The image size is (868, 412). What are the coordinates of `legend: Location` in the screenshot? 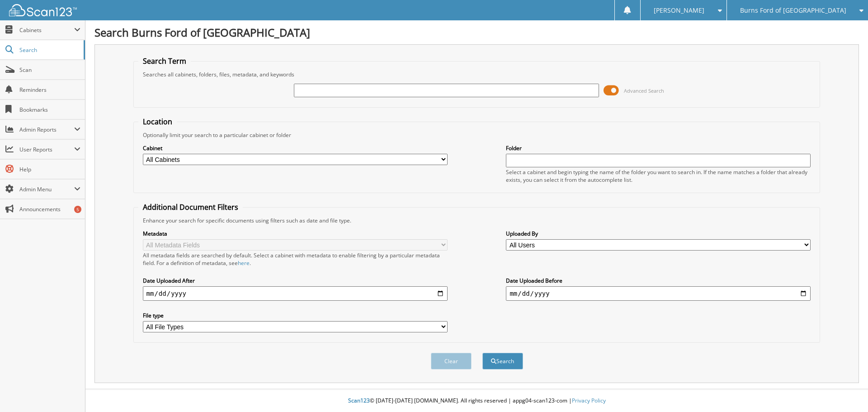 It's located at (158, 122).